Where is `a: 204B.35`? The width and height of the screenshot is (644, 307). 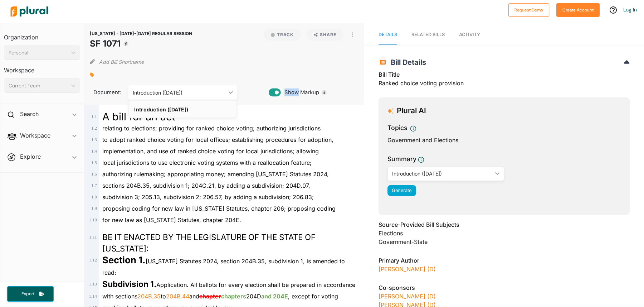
a: 204B.35 is located at coordinates (149, 296).